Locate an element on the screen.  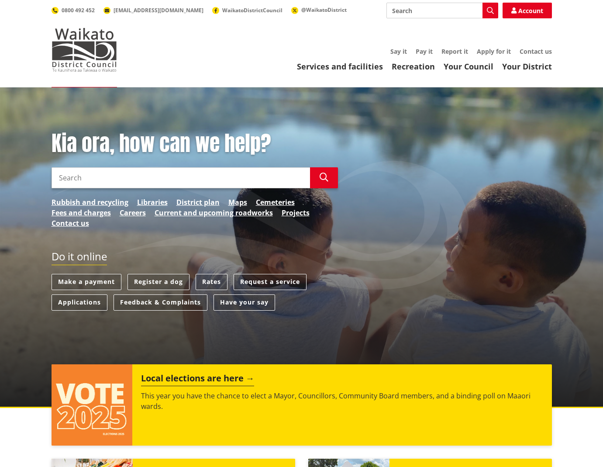
a: Rubbish and recycling is located at coordinates (90, 202).